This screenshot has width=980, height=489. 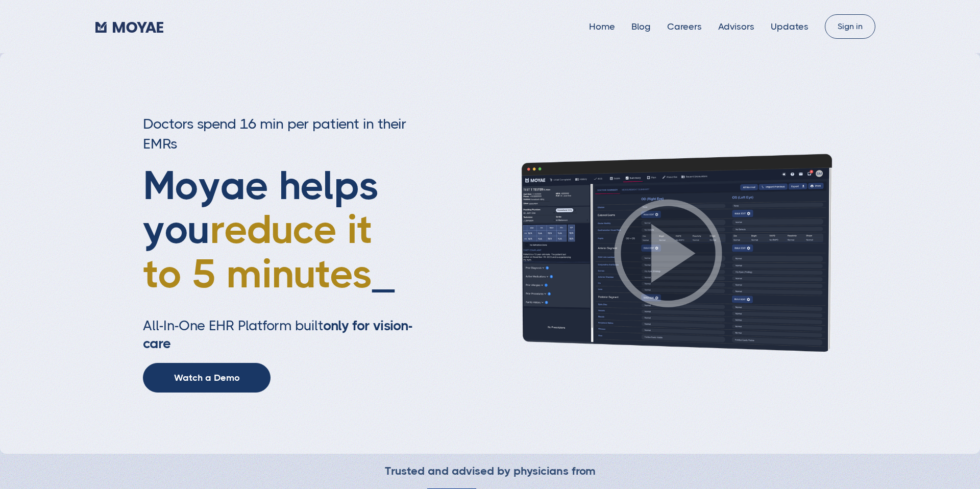 I want to click on a: Home, so click(x=602, y=26).